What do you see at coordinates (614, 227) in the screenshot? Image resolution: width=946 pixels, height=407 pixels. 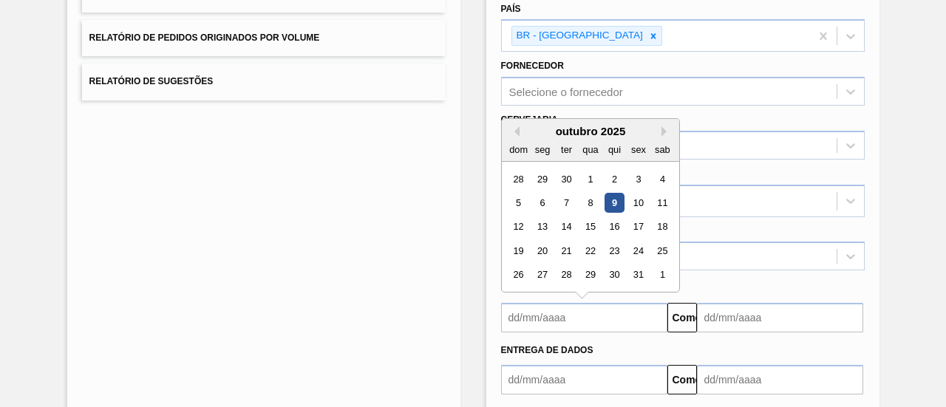 I see `div: Choose quinta-feira, 16 de outubro de 2025` at bounding box center [614, 227].